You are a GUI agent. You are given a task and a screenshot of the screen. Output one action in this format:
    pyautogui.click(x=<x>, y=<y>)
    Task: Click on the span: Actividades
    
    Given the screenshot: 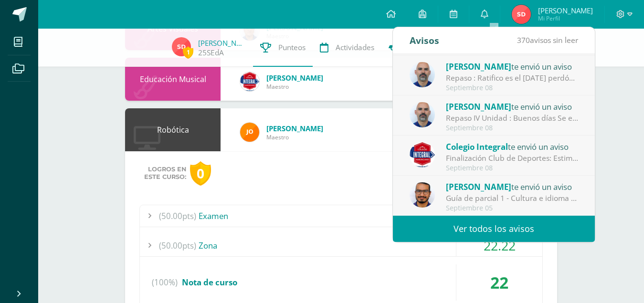 What is the action you would take?
    pyautogui.click(x=355, y=47)
    